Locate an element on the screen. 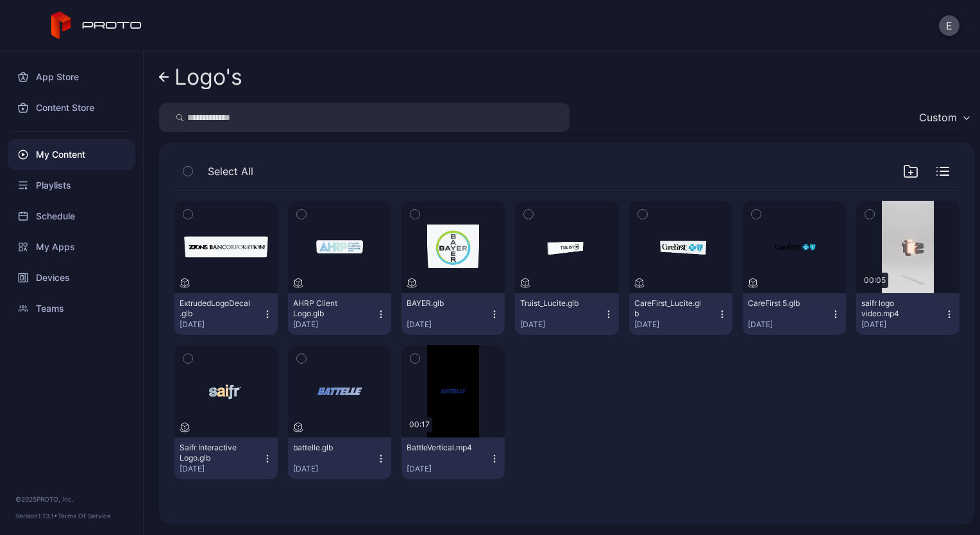 The image size is (980, 535). a: Teams is located at coordinates (71, 309).